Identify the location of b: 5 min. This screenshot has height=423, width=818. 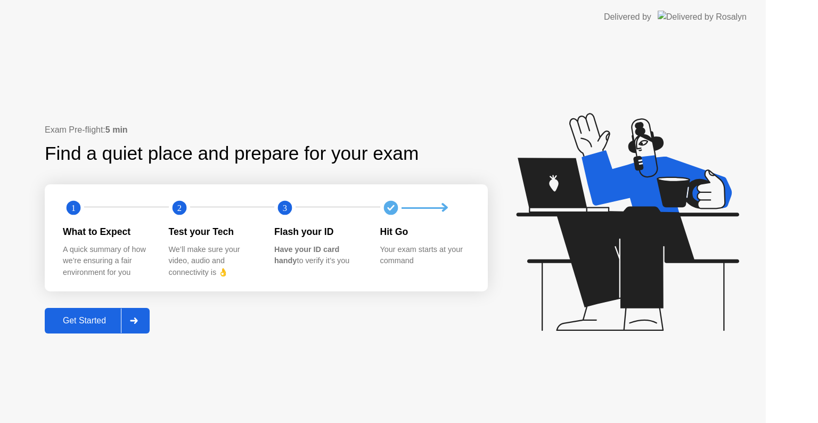
(117, 129).